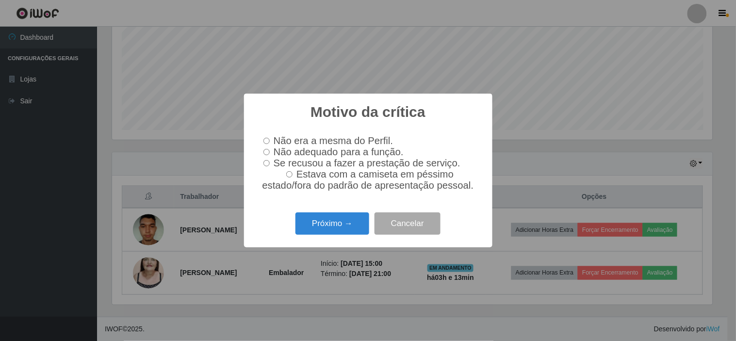 The image size is (736, 341). What do you see at coordinates (266, 152) in the screenshot?
I see `input: Não adequado para a função.` at bounding box center [266, 152].